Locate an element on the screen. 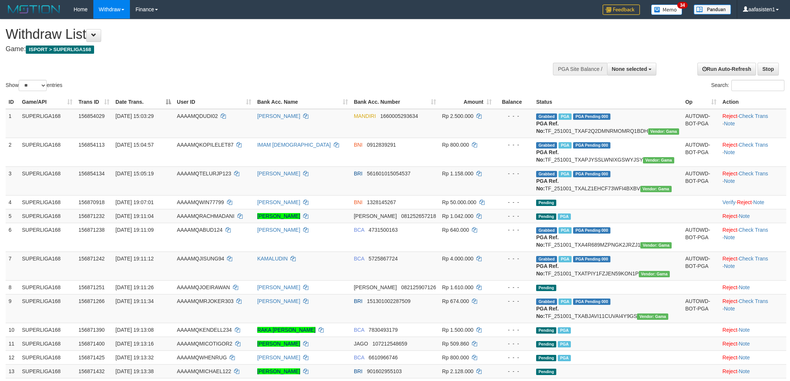 The height and width of the screenshot is (381, 790). span: Rp 2.500.000 is located at coordinates (458, 116).